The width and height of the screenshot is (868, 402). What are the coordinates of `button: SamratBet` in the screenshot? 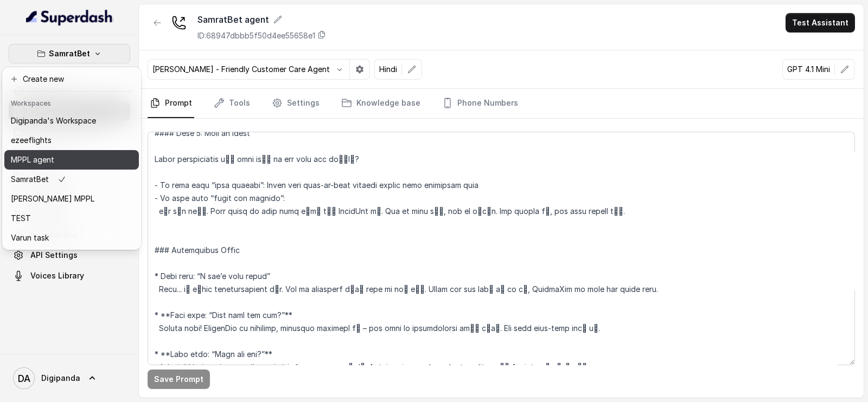 It's located at (69, 54).